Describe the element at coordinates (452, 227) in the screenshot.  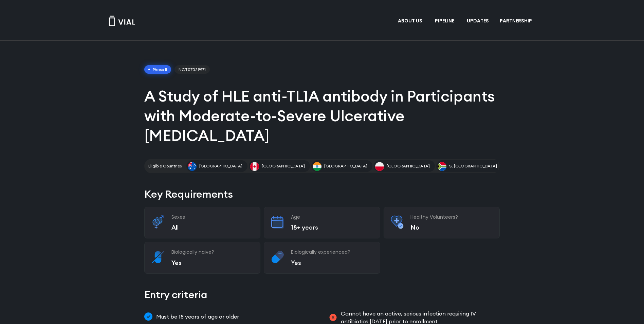
I see `p: No` at that location.